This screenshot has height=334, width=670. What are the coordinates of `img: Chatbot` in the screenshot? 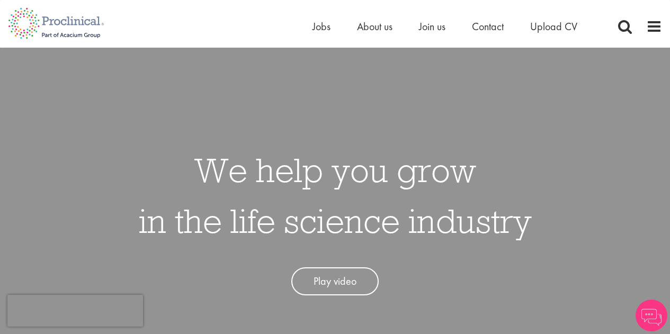 It's located at (652, 316).